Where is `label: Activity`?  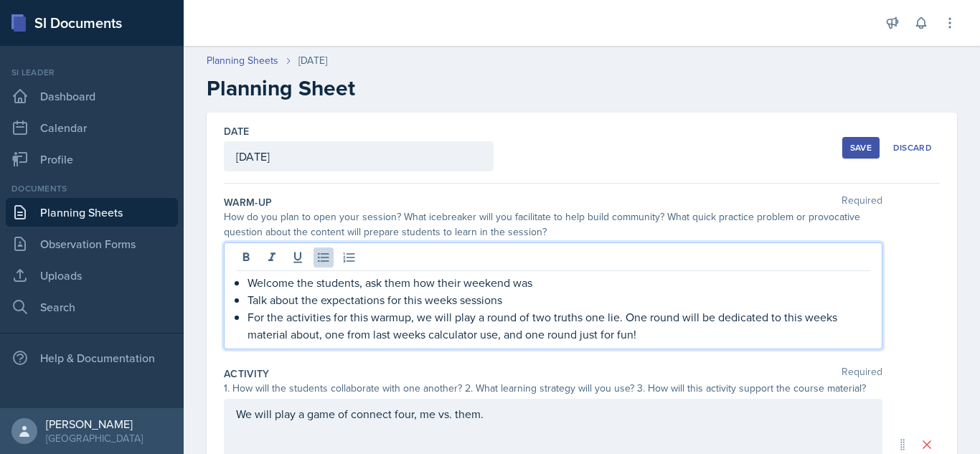
label: Activity is located at coordinates (246, 374).